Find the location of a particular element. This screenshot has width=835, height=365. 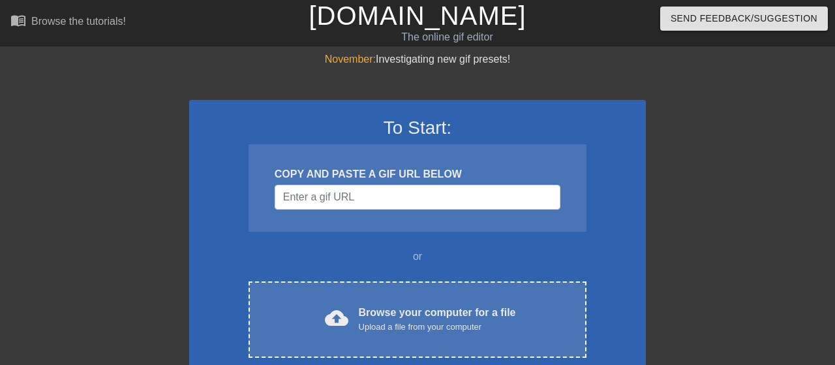

span: Send Feedback/Suggestion is located at coordinates (743, 18).